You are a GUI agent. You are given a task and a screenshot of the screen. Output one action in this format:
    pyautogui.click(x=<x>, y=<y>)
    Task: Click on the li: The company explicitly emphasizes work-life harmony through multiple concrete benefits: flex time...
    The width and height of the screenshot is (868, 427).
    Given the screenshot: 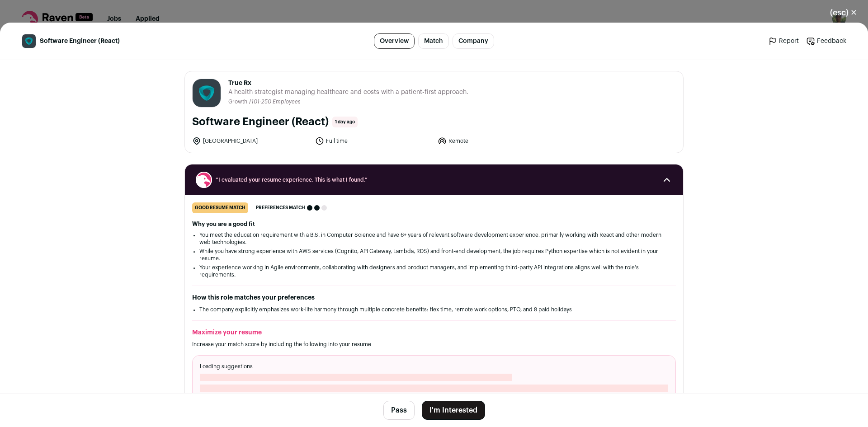 What is the action you would take?
    pyautogui.click(x=434, y=309)
    